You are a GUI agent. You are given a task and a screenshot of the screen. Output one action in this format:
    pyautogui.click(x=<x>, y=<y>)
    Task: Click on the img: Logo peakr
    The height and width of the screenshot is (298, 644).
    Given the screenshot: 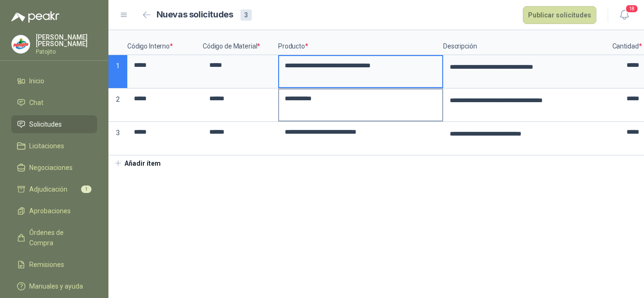 What is the action you would take?
    pyautogui.click(x=35, y=17)
    